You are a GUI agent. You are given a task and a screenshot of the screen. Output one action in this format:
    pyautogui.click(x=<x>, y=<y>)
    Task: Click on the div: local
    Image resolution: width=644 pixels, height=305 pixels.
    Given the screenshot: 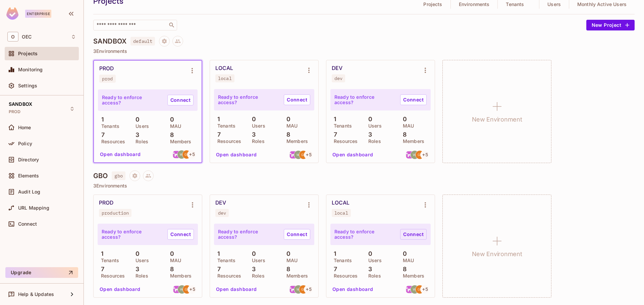 What is the action you would take?
    pyautogui.click(x=341, y=213)
    